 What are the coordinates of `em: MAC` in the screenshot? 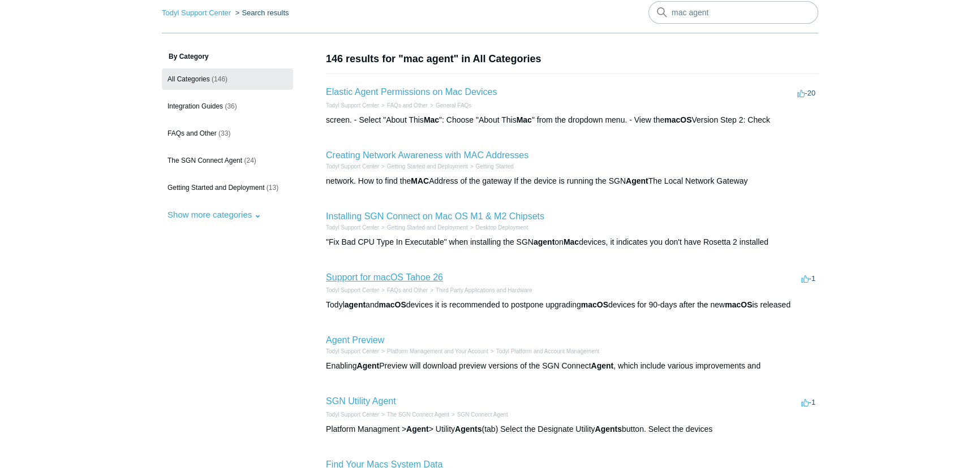 It's located at (420, 181).